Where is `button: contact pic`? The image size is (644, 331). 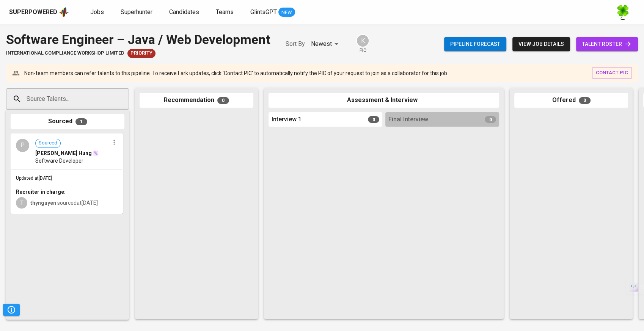
button: contact pic is located at coordinates (612, 73).